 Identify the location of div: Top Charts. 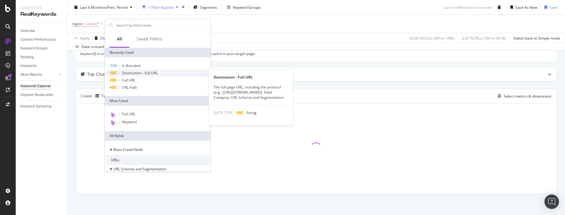
(98, 74).